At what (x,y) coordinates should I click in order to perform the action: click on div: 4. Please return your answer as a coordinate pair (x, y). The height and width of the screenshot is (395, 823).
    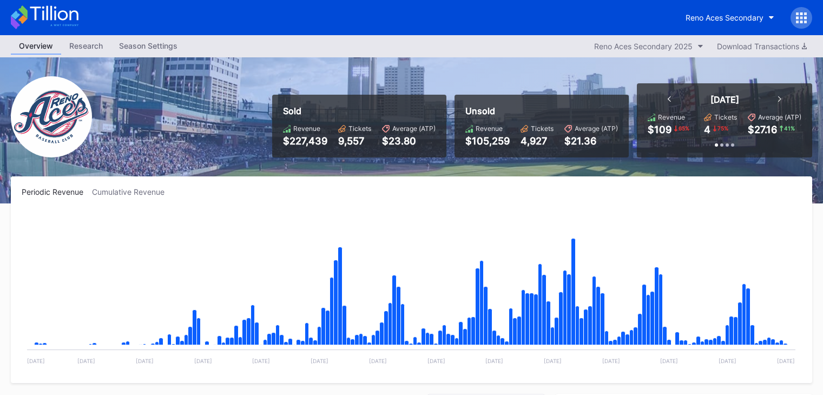
    Looking at the image, I should click on (707, 129).